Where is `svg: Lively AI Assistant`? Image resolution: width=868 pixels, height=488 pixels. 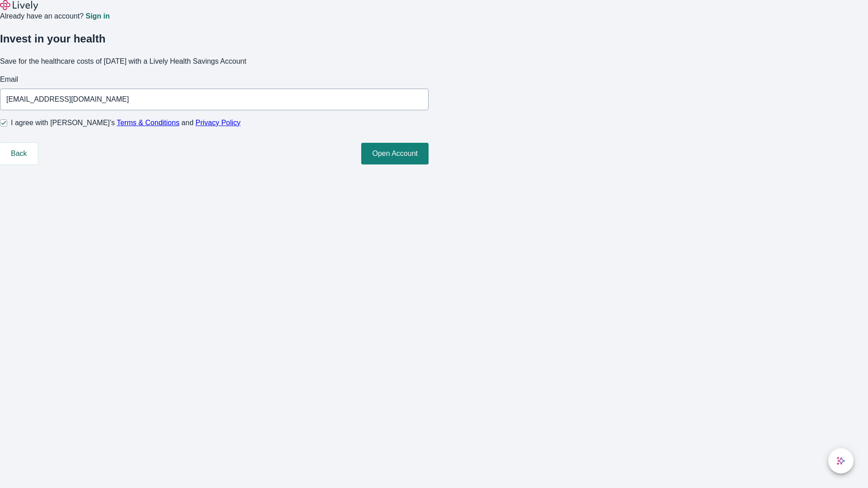
svg: Lively AI Assistant is located at coordinates (840, 460).